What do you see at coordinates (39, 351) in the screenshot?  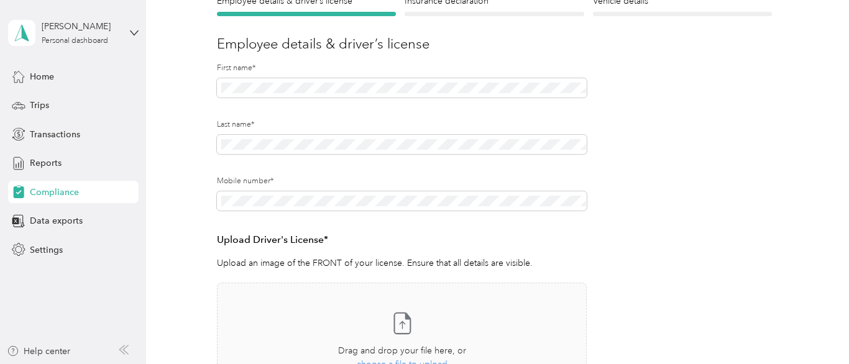 I see `div: Help center` at bounding box center [39, 351].